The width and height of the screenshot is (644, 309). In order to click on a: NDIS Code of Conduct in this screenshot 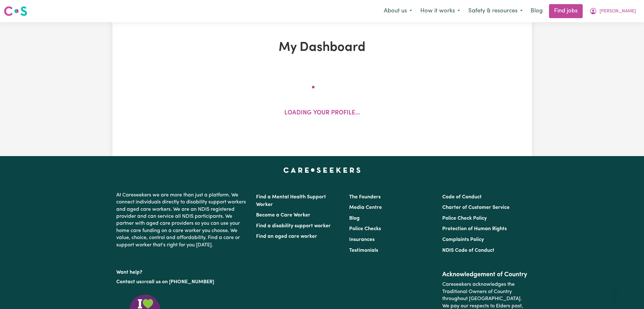, I will do `click(468, 250)`.